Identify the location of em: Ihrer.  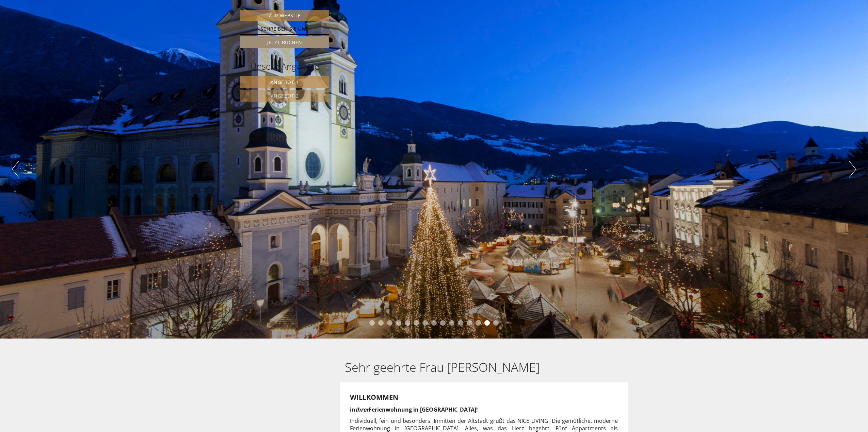
(362, 410).